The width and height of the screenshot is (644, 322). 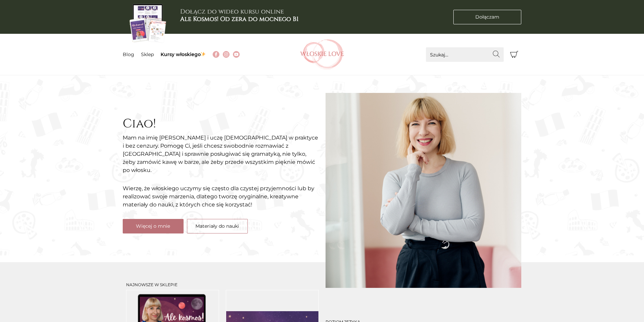 What do you see at coordinates (487, 17) in the screenshot?
I see `span: Dołączam` at bounding box center [487, 17].